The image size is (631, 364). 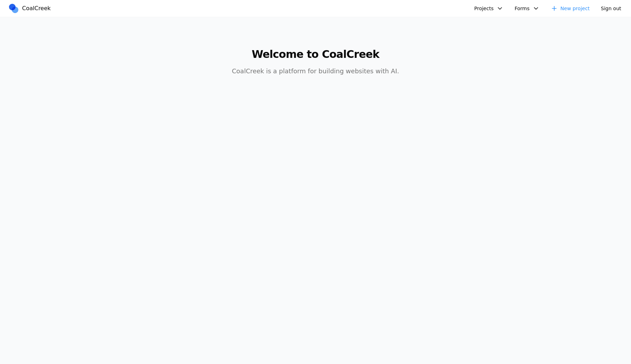 I want to click on h1: Welcome to CoalCreek, so click(x=316, y=54).